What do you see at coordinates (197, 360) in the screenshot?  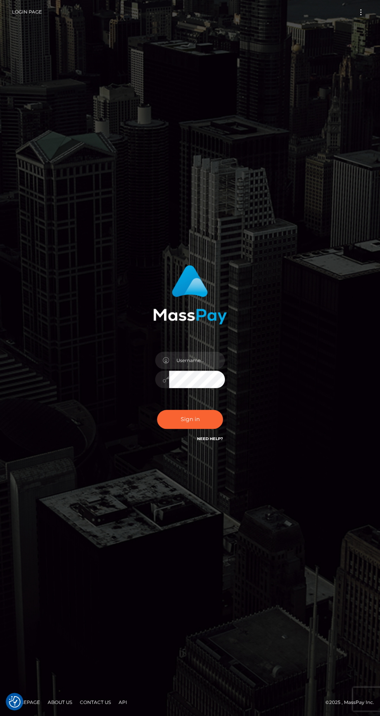 I see `input: Username...` at bounding box center [197, 360].